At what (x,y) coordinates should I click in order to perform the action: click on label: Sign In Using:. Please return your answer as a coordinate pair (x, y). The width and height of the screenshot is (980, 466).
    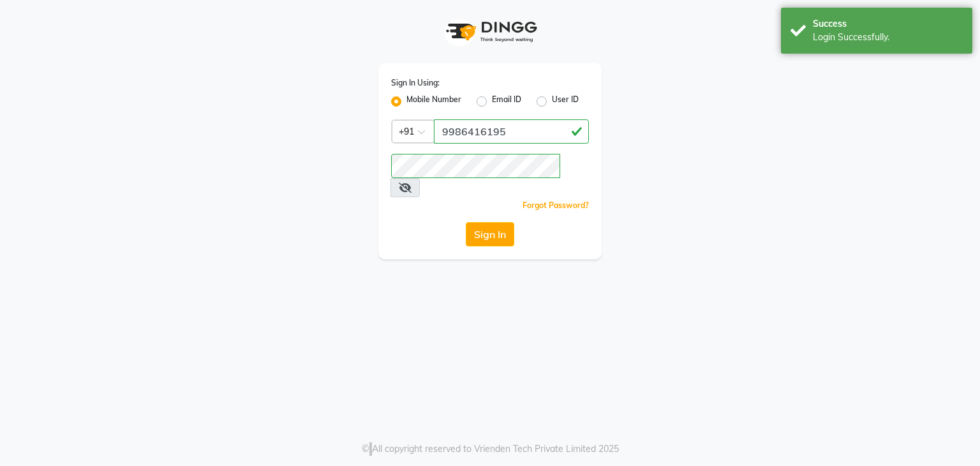
    Looking at the image, I should click on (415, 83).